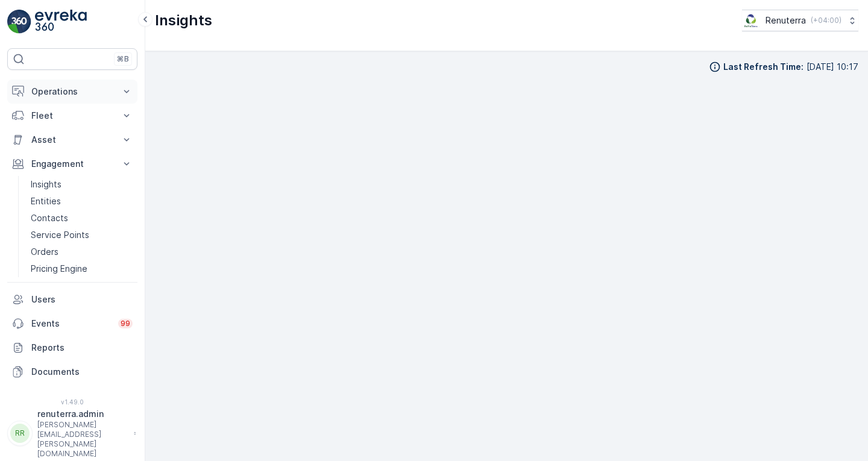  Describe the element at coordinates (73, 372) in the screenshot. I see `a: Documents` at that location.